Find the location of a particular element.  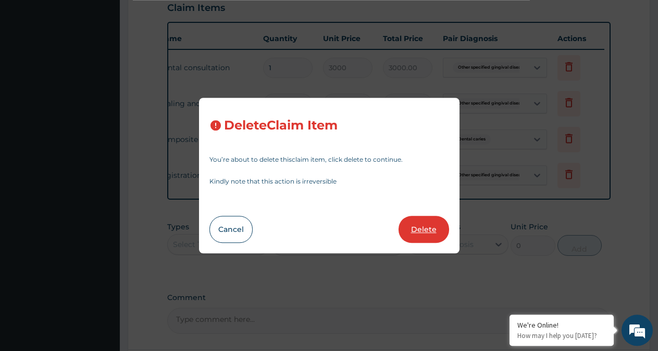

button: Cancel is located at coordinates (231, 230).